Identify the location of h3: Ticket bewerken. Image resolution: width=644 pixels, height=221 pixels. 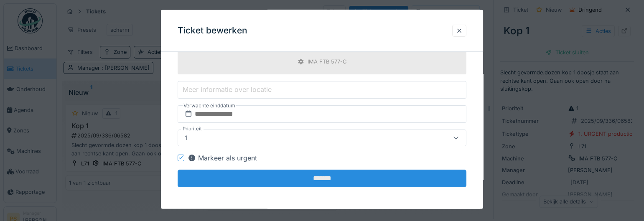
(212, 31).